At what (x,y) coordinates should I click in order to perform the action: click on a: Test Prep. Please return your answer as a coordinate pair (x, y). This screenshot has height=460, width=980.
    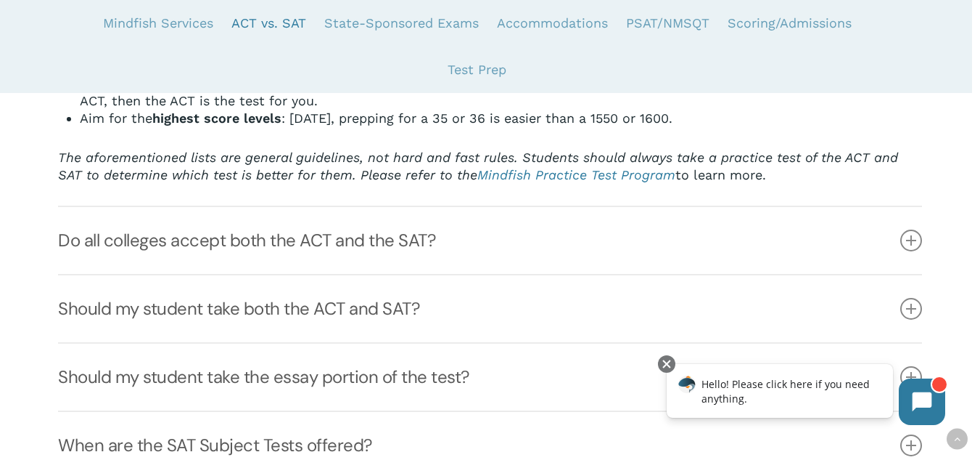
    Looking at the image, I should click on (477, 70).